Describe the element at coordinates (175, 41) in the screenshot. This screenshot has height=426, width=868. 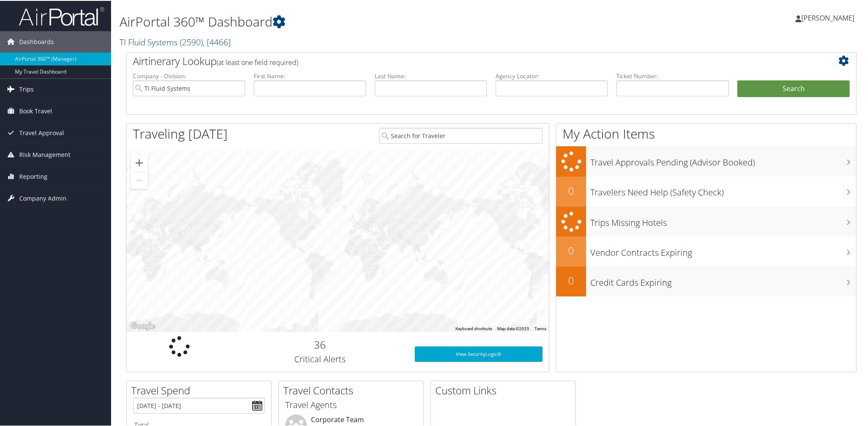
I see `a: TI Fluid Systems` at that location.